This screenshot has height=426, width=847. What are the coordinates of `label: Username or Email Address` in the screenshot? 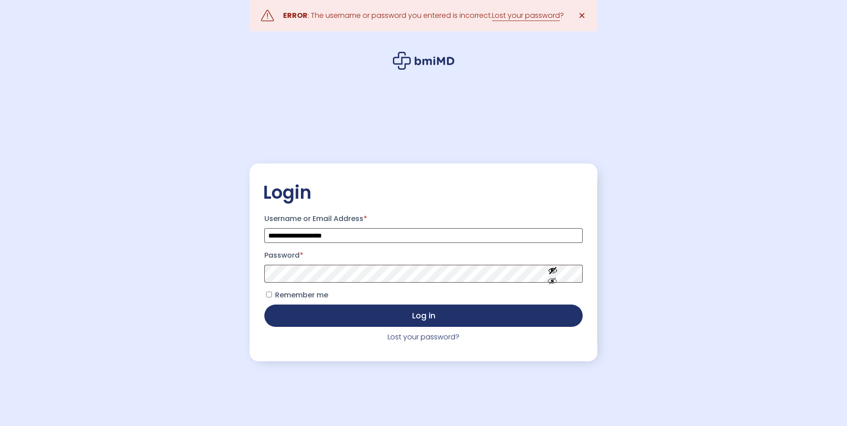 It's located at (423, 219).